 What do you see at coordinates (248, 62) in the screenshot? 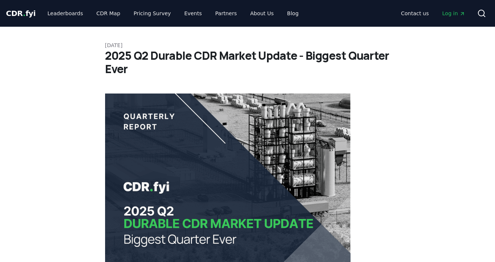
I see `h1: 2025 Q2 Durable CDR Market Update - Biggest Quarter Ever` at bounding box center [248, 62].